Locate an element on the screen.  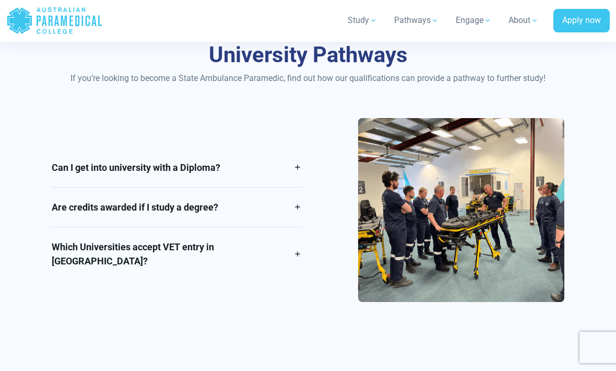
p: If you’re looking to become a State Ambulance Paramedic, find out how our qualifications can prov... is located at coordinates (308, 79).